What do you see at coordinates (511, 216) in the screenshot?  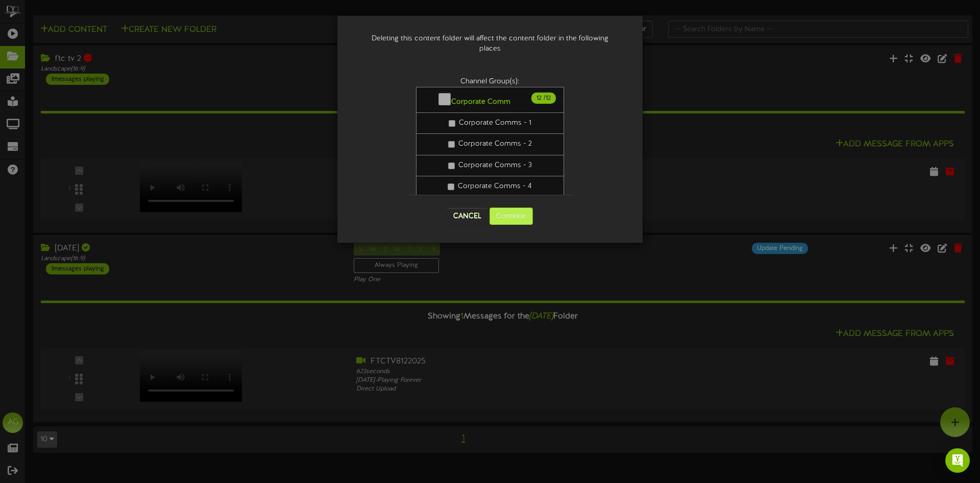 I see `button: Continue` at bounding box center [511, 216].